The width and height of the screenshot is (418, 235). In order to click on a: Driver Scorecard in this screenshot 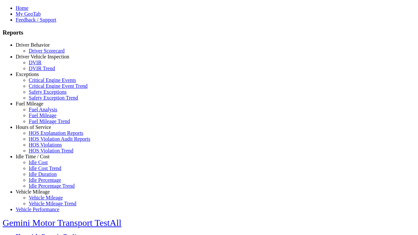, I will do `click(47, 51)`.